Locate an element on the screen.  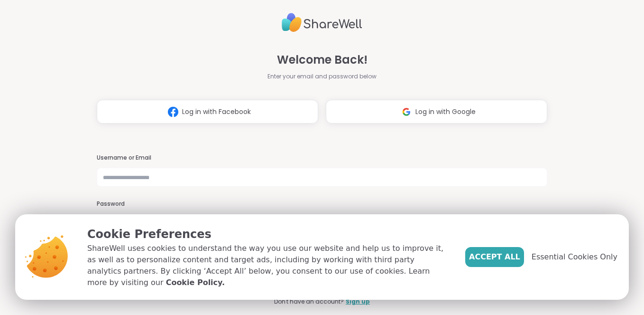
span: Don't have an account? is located at coordinates (309, 301).